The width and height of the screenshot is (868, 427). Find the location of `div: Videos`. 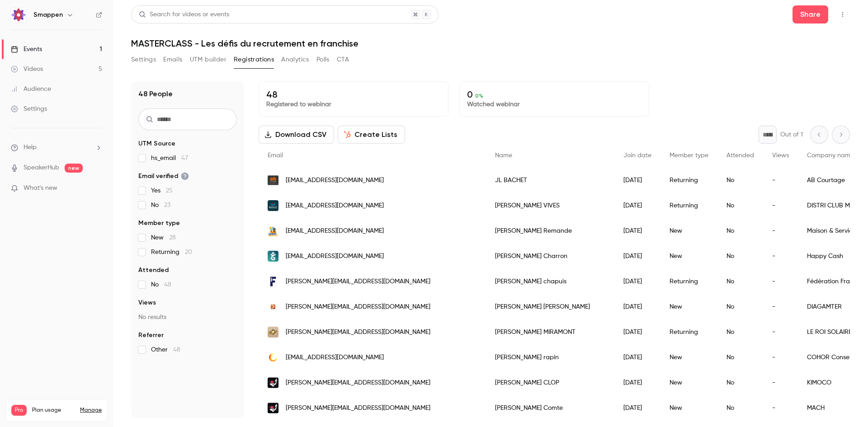

div: Videos is located at coordinates (26, 69).